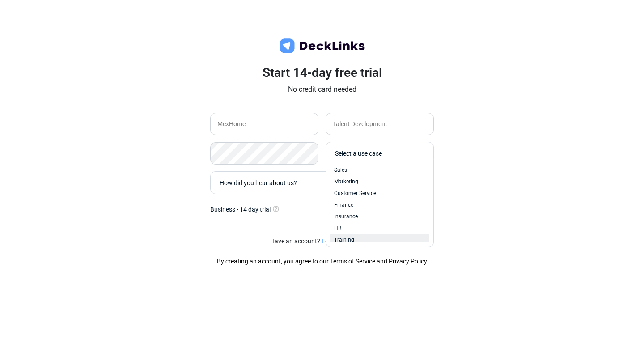 The image size is (644, 348). I want to click on a: Terms of Service, so click(353, 261).